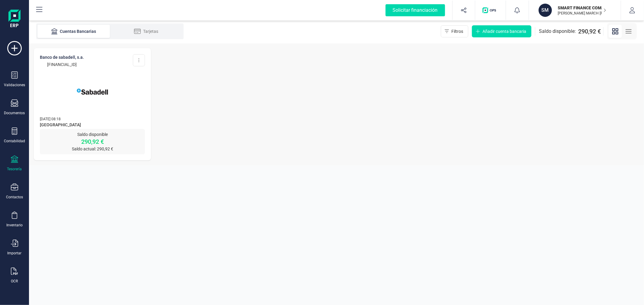 The image size is (644, 305). Describe the element at coordinates (15, 253) in the screenshot. I see `div: Importar` at that location.